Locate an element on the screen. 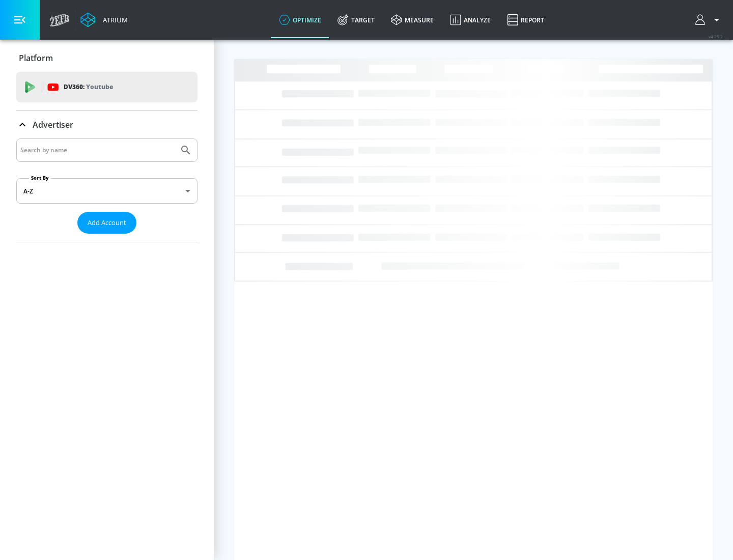 The height and width of the screenshot is (560, 733). div: Platform is located at coordinates (107, 58).